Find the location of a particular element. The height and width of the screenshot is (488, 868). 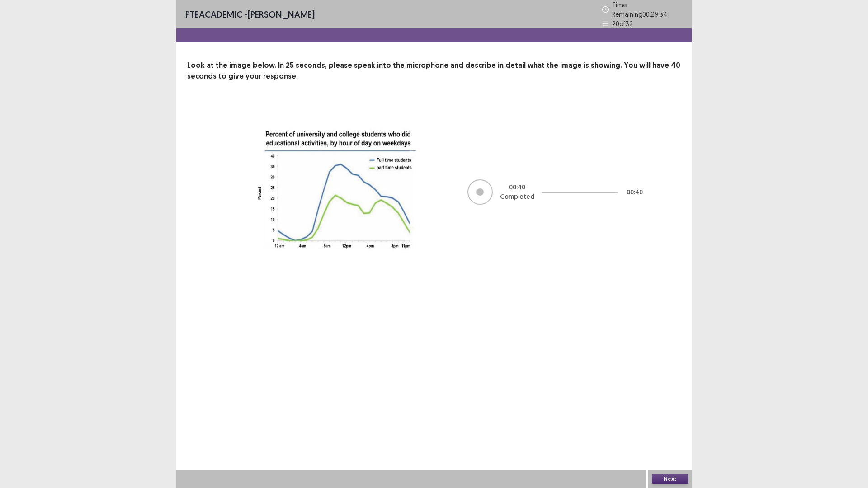

p: Look at the image below. In 25 seconds, please speak into the microphone and describe in detail w... is located at coordinates (434, 71).